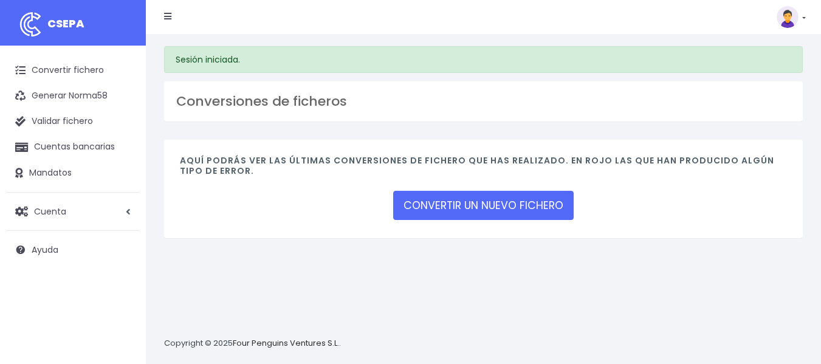  What do you see at coordinates (285, 343) in the screenshot?
I see `a: Four Penguins Ventures S.L.` at bounding box center [285, 343].